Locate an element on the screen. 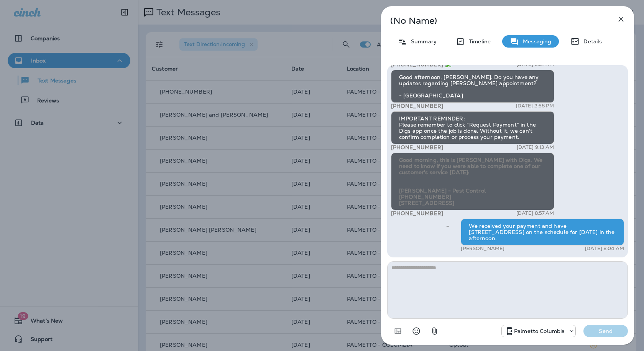 The height and width of the screenshot is (351, 644). p: Details is located at coordinates (590, 41).